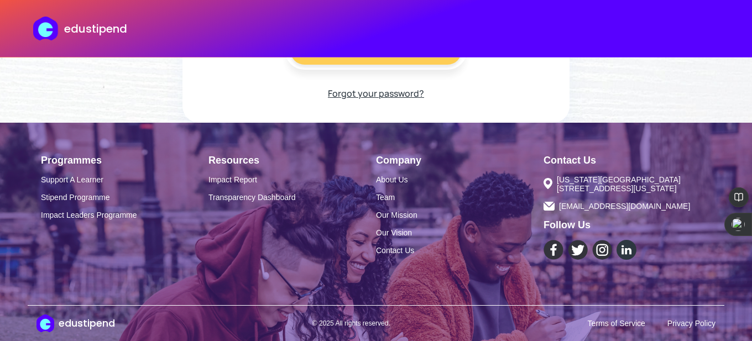 The height and width of the screenshot is (341, 752). What do you see at coordinates (45, 323) in the screenshot?
I see `img: edustipend` at bounding box center [45, 323].